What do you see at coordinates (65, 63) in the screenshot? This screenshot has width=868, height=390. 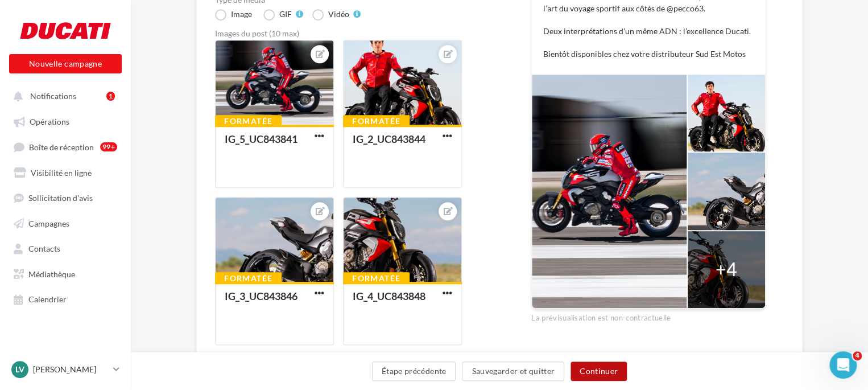 I see `button: Nouvelle campagne` at bounding box center [65, 63].